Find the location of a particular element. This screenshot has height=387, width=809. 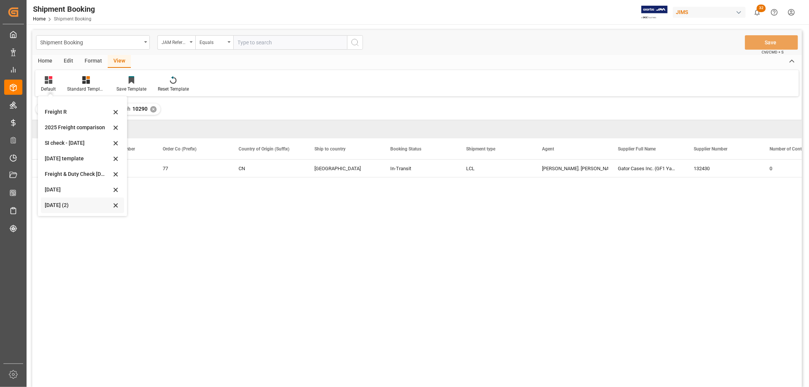

div: JIMS is located at coordinates (710, 12).